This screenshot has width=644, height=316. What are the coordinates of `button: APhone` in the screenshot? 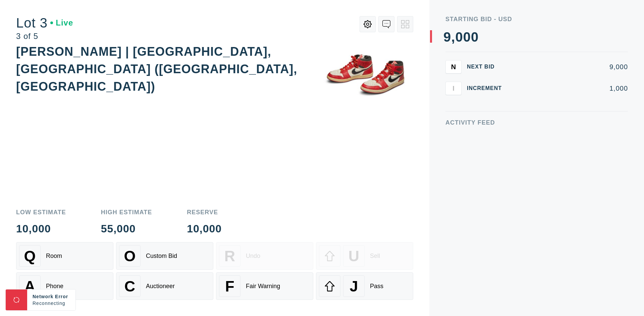 It's located at (65, 286).